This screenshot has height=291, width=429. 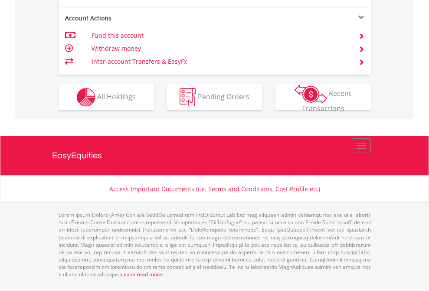 I want to click on a: Access Important Documents (i.e. Terms and Conditions, Cost Profile etc), so click(x=215, y=189).